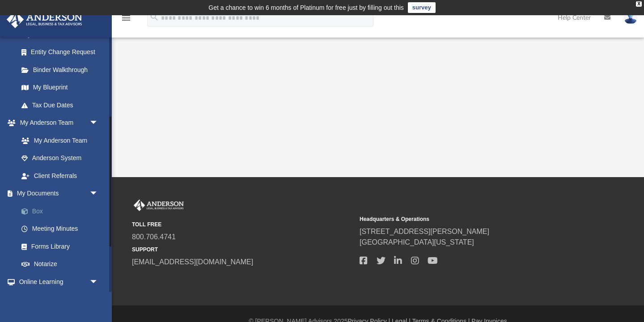 The width and height of the screenshot is (644, 322). Describe the element at coordinates (60, 300) in the screenshot. I see `a: Courses` at that location.